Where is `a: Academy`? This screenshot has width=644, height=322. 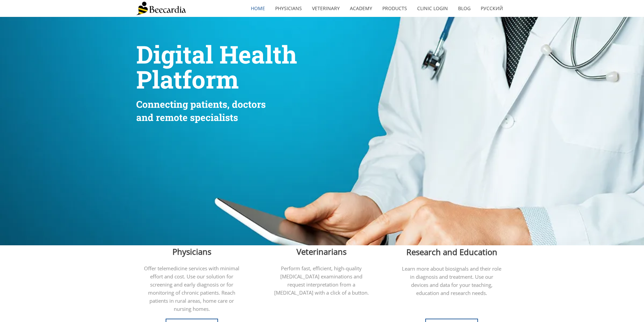 a: Academy is located at coordinates (361, 8).